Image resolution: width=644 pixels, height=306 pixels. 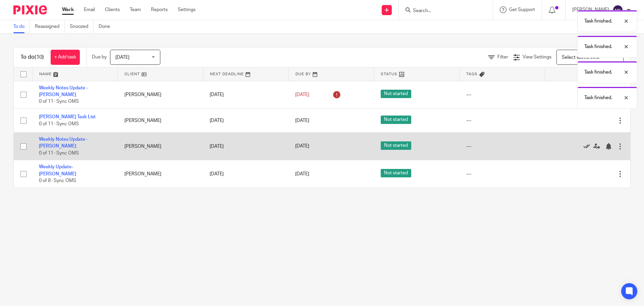 What do you see at coordinates (68, 10) in the screenshot?
I see `a: Work` at bounding box center [68, 10].